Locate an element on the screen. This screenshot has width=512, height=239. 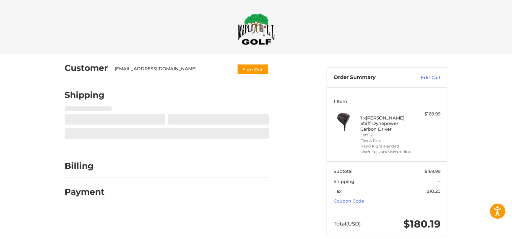
a: Edit Cart is located at coordinates (423, 78).